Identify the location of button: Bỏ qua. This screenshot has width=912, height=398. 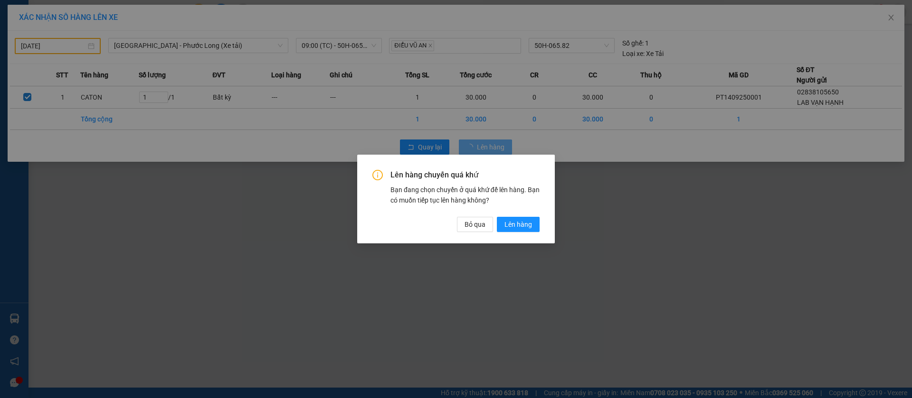
(475, 225).